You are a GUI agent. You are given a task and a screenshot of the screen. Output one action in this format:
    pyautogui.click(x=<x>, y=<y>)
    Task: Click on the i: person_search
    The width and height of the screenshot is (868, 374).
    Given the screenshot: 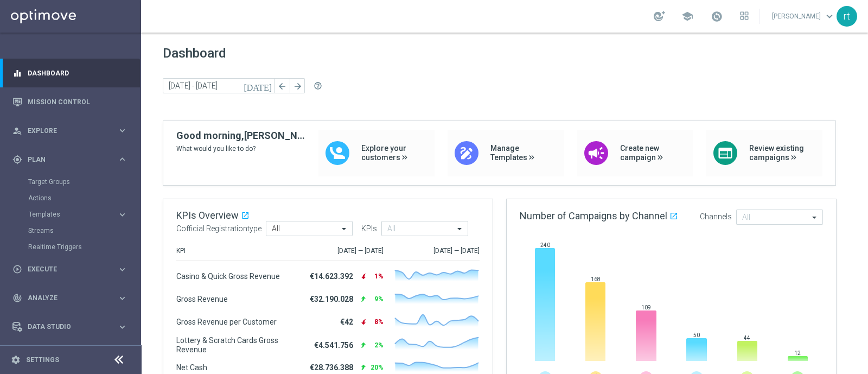 What is the action you would take?
    pyautogui.click(x=17, y=131)
    